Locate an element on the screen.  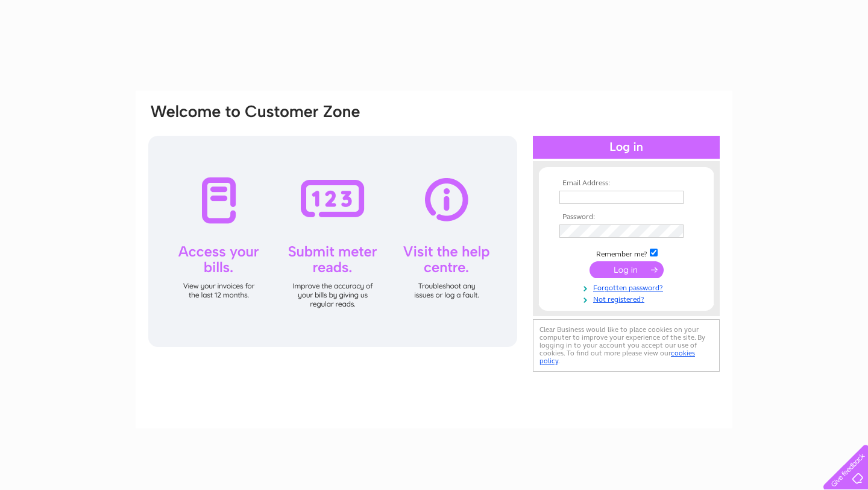
th: Password: is located at coordinates (626, 217).